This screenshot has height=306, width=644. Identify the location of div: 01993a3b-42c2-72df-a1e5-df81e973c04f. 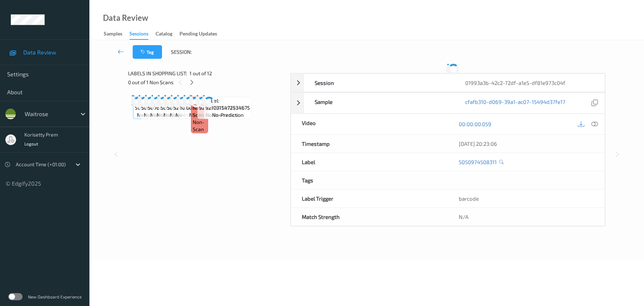
(529, 82).